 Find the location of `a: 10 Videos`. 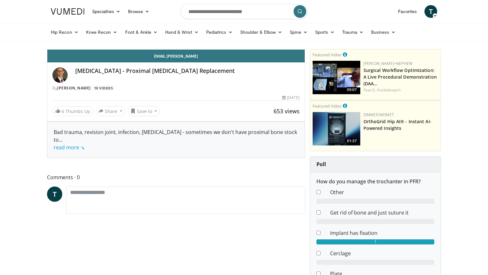

a: 10 Videos is located at coordinates (103, 88).